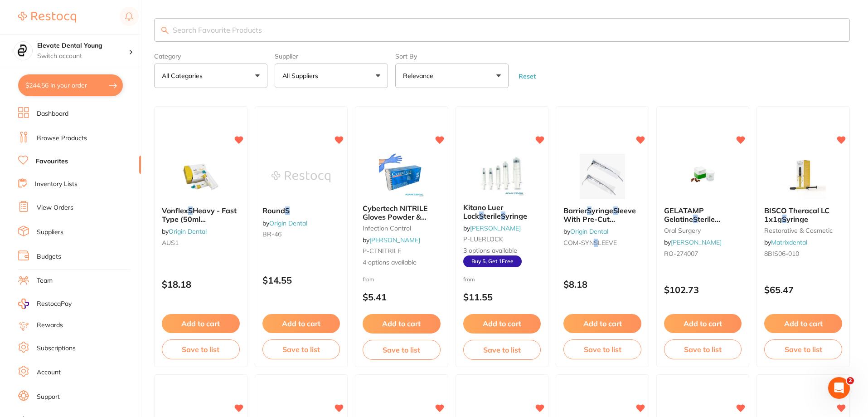 Image resolution: width=868 pixels, height=417 pixels. Describe the element at coordinates (603, 284) in the screenshot. I see `p: $8.18` at that location.